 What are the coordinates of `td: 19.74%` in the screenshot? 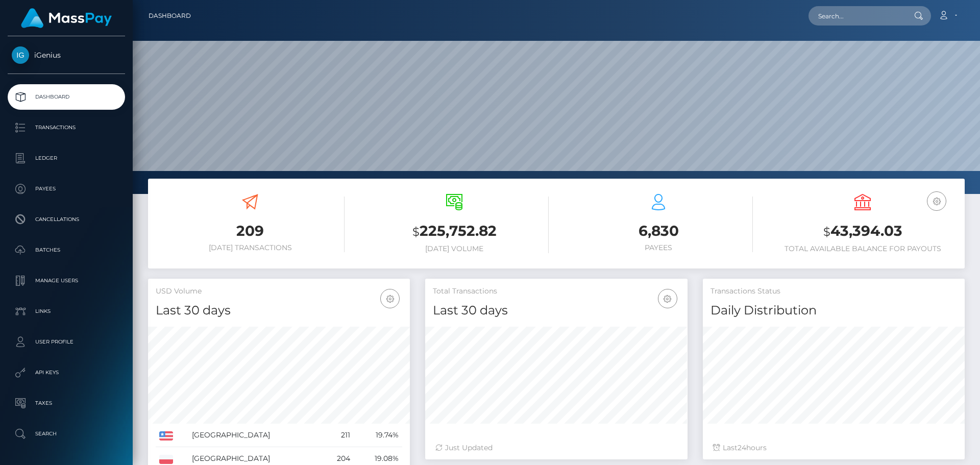 It's located at (378, 435).